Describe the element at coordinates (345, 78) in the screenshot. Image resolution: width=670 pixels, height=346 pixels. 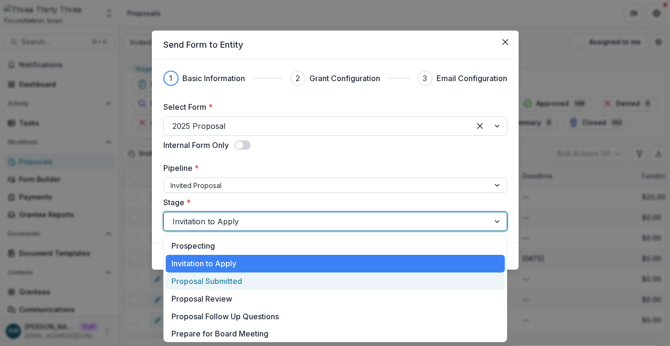
I see `h3: Grant Configuration` at that location.